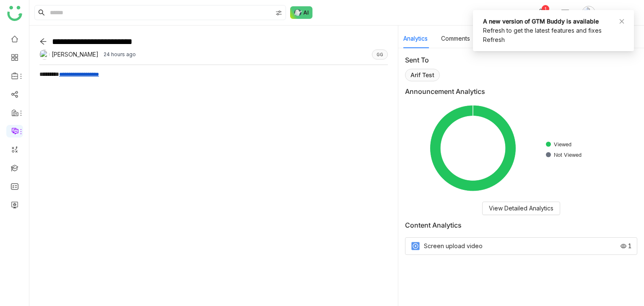 The image size is (644, 306). I want to click on button: arif test, so click(607, 13).